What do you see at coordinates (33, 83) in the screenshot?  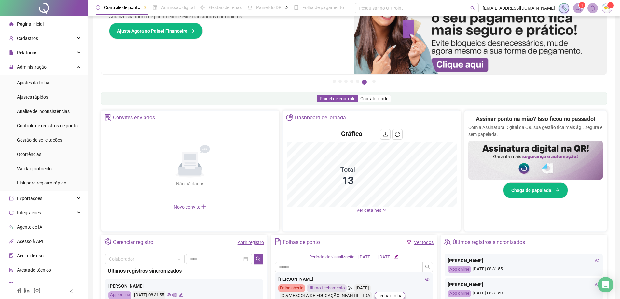 I see `span: Ajustes da folha` at bounding box center [33, 83].